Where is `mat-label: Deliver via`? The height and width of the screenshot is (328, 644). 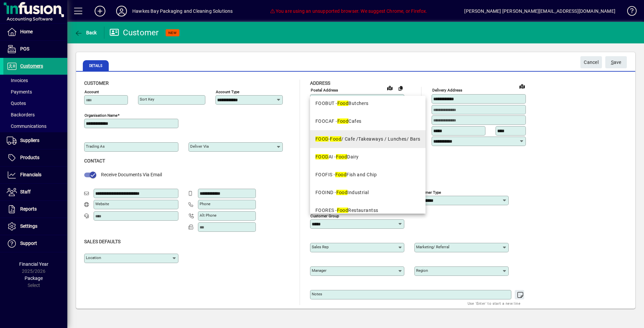 mat-label: Deliver via is located at coordinates (199, 146).